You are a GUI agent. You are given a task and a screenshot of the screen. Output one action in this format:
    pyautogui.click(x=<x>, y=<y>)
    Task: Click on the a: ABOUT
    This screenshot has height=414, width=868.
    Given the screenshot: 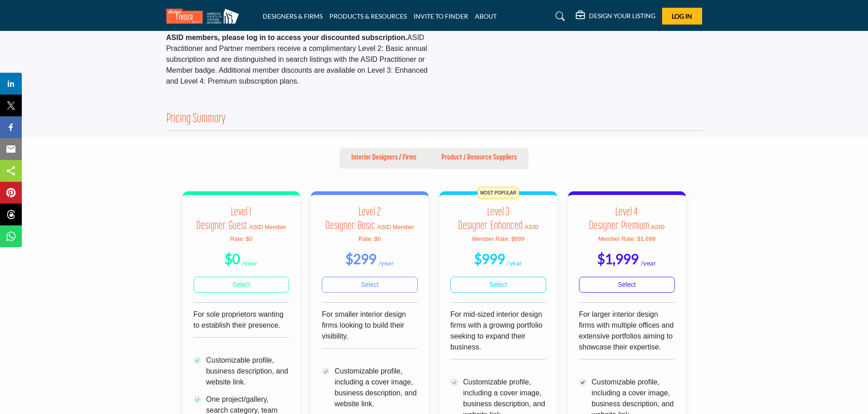 What is the action you would take?
    pyautogui.click(x=486, y=16)
    